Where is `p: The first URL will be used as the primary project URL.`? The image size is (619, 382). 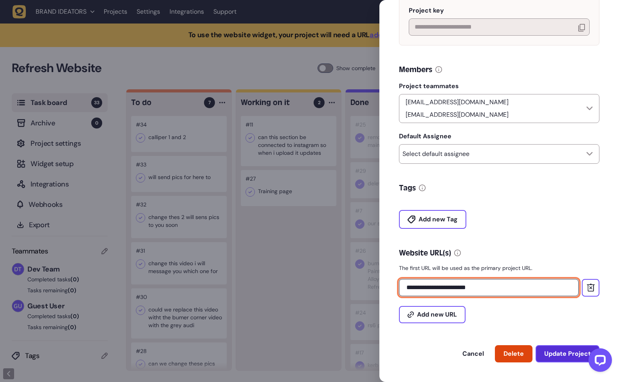
p: The first URL will be used as the primary project URL. is located at coordinates (499, 268).